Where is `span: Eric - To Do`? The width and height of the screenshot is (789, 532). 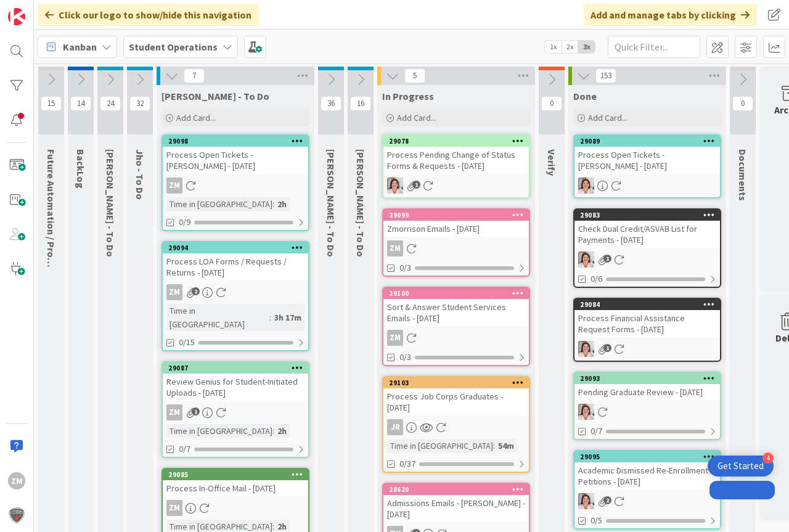 span: Eric - To Do is located at coordinates (331, 203).